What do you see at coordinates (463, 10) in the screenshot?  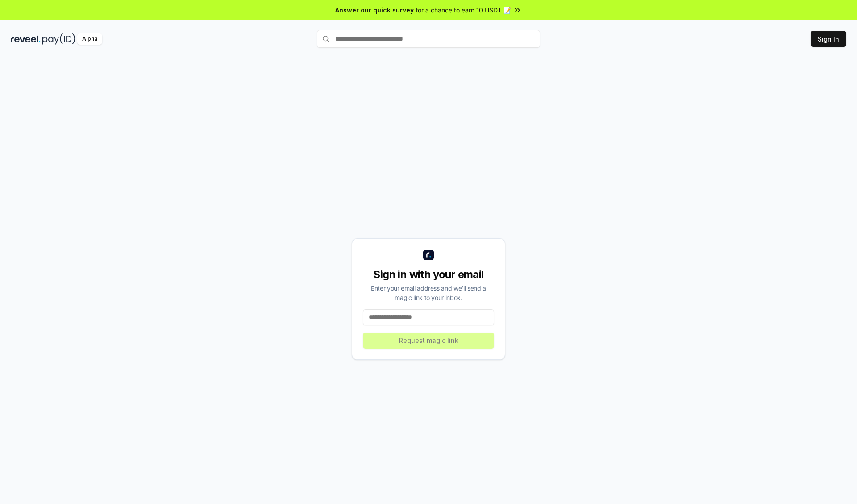 I see `span: for a chance to earn 10 USDT 📝` at bounding box center [463, 10].